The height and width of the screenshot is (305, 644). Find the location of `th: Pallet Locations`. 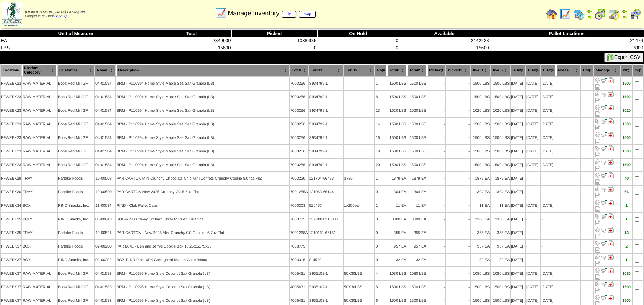

th: Pallet Locations is located at coordinates (567, 34).